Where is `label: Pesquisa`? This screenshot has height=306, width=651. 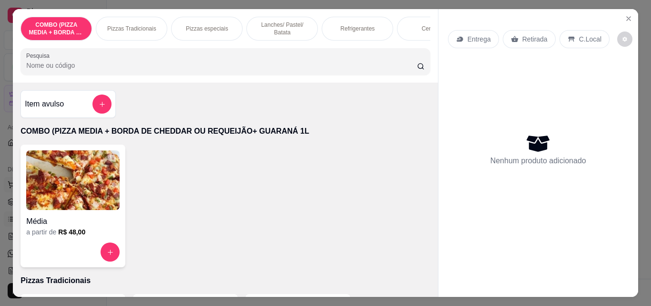
label: Pesquisa is located at coordinates (40, 55).